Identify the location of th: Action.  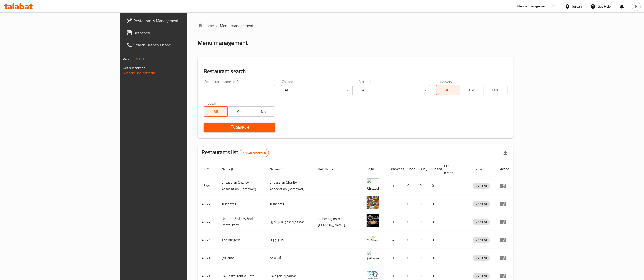
(505, 169).